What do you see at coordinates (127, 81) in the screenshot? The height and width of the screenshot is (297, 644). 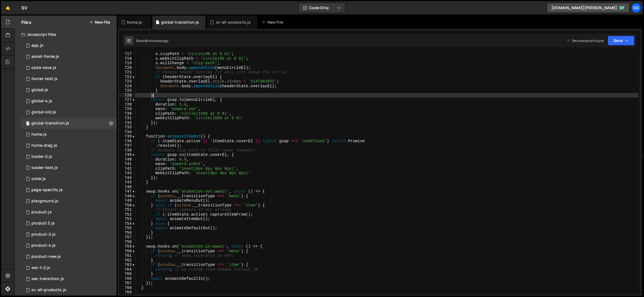 I see `div: 723` at bounding box center [127, 81].